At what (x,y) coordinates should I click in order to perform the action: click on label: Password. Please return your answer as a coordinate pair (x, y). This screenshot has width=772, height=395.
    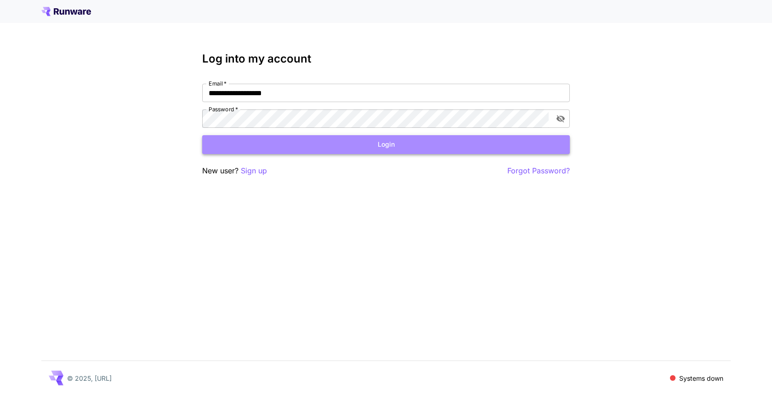
    Looking at the image, I should click on (223, 109).